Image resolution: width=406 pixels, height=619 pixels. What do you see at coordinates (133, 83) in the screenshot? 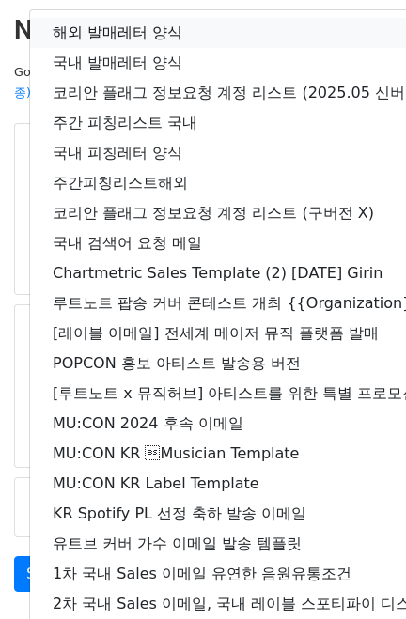
I see `small: Google Sheet:` at bounding box center [133, 83].